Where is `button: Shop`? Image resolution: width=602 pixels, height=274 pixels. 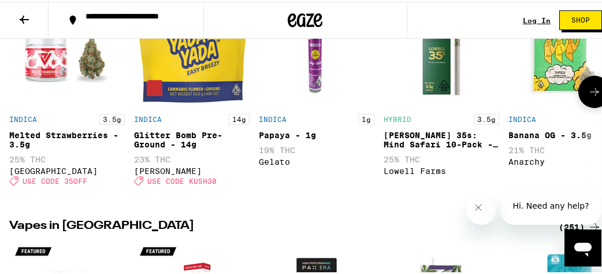
button: Shop is located at coordinates (581, 18).